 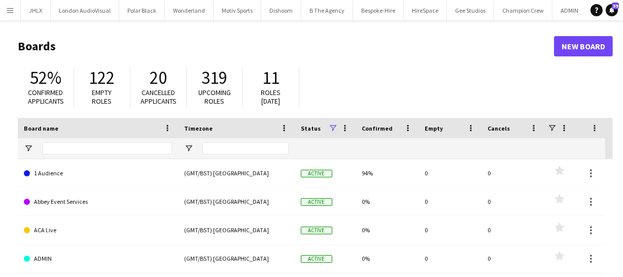 What do you see at coordinates (142, 10) in the screenshot?
I see `button: Polar Black` at bounding box center [142, 10].